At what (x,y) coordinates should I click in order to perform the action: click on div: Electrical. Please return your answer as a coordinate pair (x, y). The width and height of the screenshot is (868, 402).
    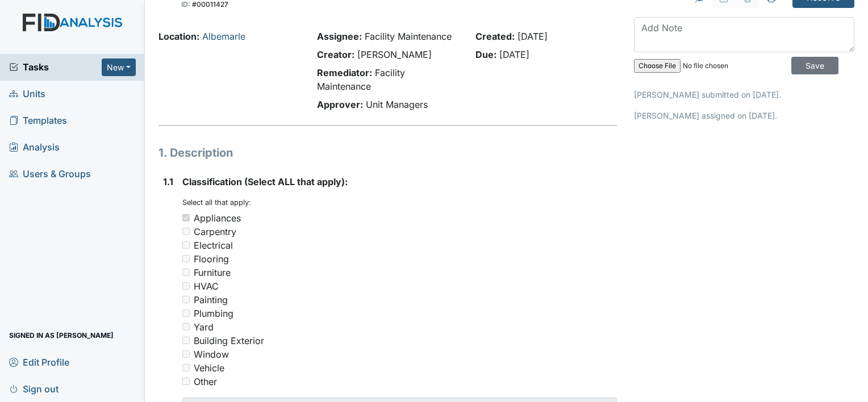
    Looking at the image, I should click on (213, 245).